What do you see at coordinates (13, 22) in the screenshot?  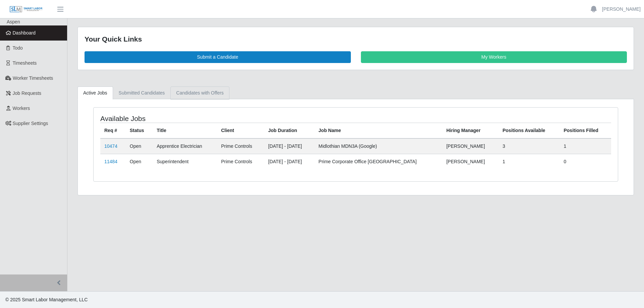 I see `span: Aspen` at bounding box center [13, 22].